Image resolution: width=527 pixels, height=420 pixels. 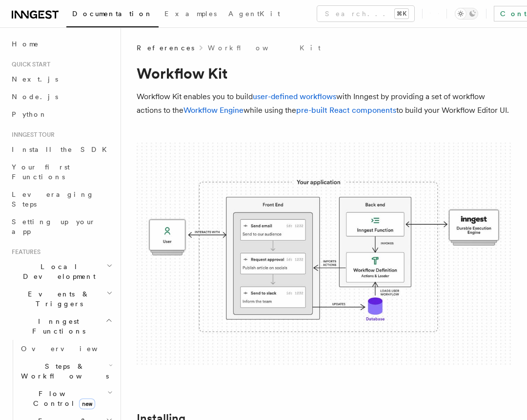 What do you see at coordinates (166, 48) in the screenshot?
I see `span: References` at bounding box center [166, 48].